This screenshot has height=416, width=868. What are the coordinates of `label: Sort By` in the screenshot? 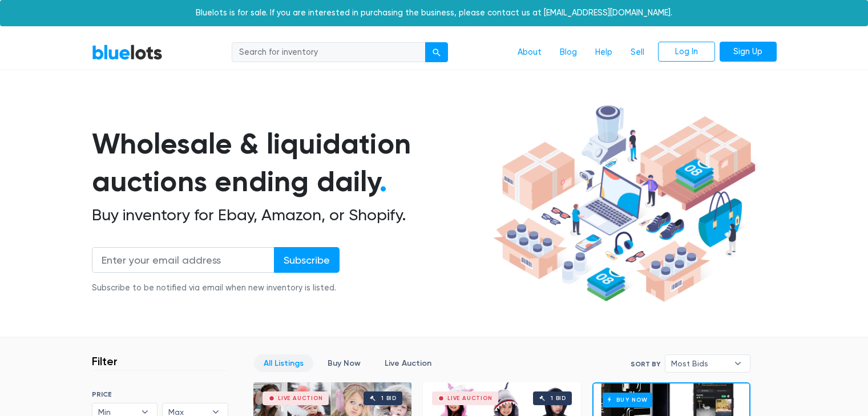 It's located at (645, 364).